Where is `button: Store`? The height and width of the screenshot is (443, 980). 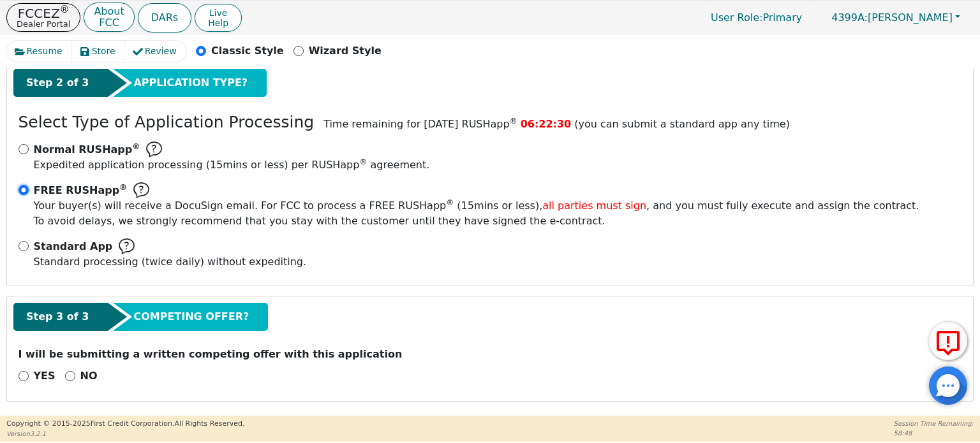 button: Store is located at coordinates (98, 51).